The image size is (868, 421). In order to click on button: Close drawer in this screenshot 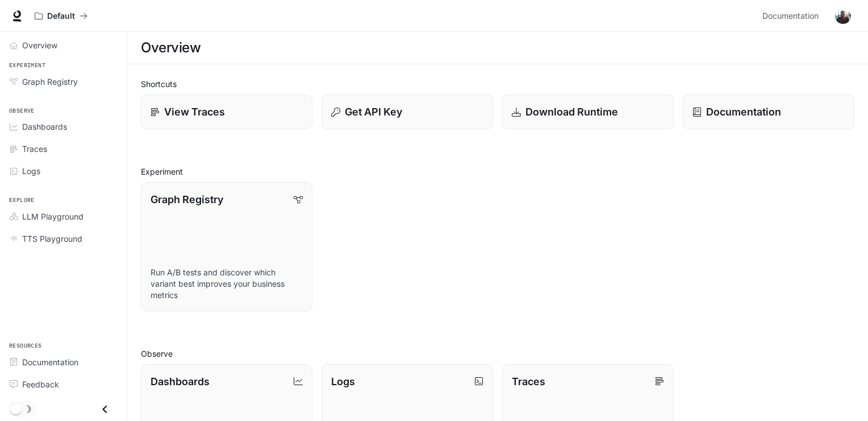, I will do `click(105, 409)`.